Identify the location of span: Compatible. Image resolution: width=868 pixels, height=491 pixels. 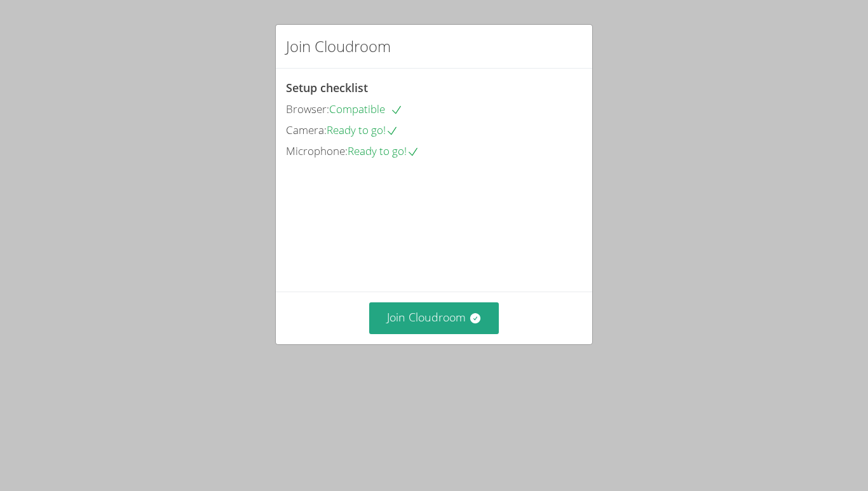
(366, 108).